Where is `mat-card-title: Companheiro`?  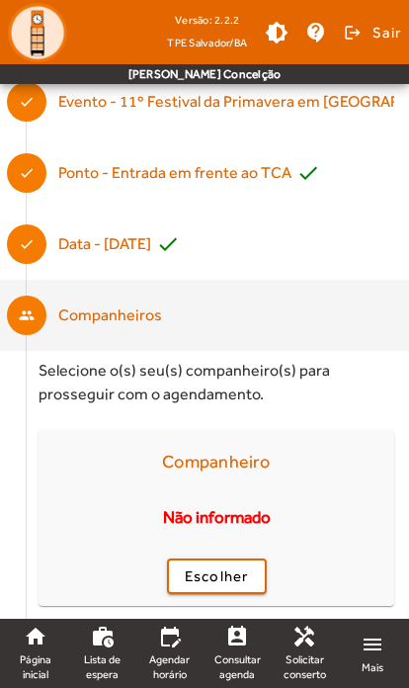
mat-card-title: Companheiro is located at coordinates (215, 462).